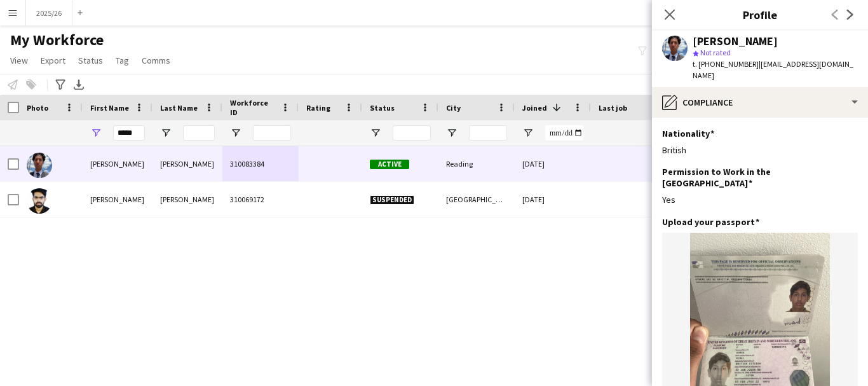  What do you see at coordinates (688, 133) in the screenshot?
I see `h3: Nationality` at bounding box center [688, 133].